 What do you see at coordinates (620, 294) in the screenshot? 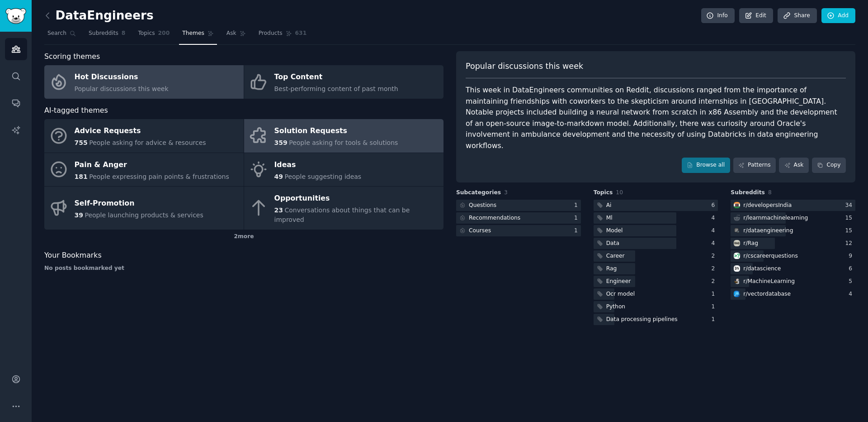
I see `div: Ocr model` at bounding box center [620, 294].